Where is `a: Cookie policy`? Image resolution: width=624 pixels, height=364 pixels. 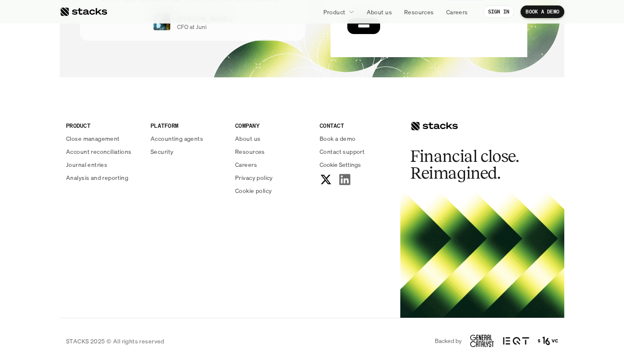 a: Cookie policy is located at coordinates (272, 190).